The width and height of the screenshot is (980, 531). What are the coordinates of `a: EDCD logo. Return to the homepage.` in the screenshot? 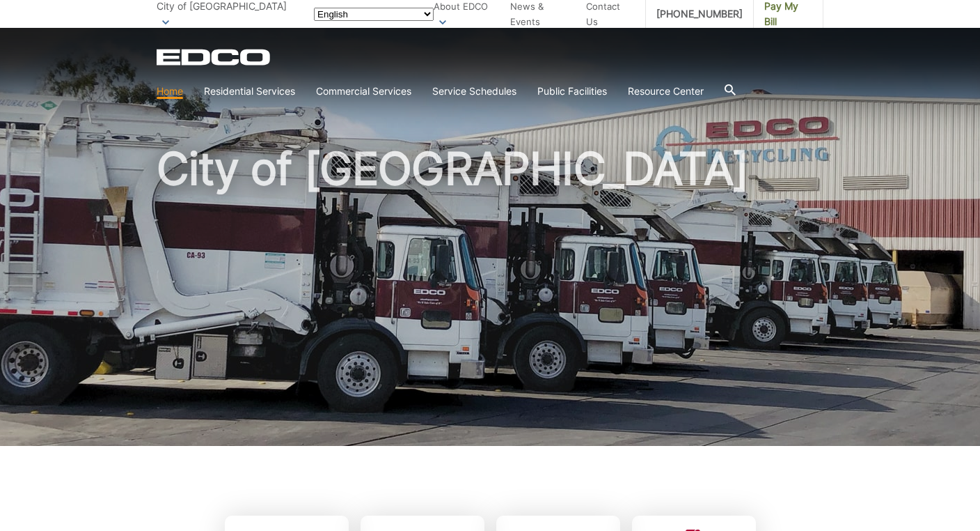 It's located at (215, 57).